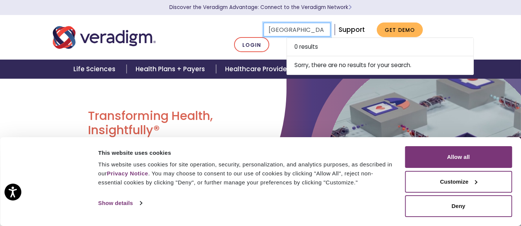  What do you see at coordinates (171, 69) in the screenshot?
I see `a: Health Plans + Payers` at bounding box center [171, 69].